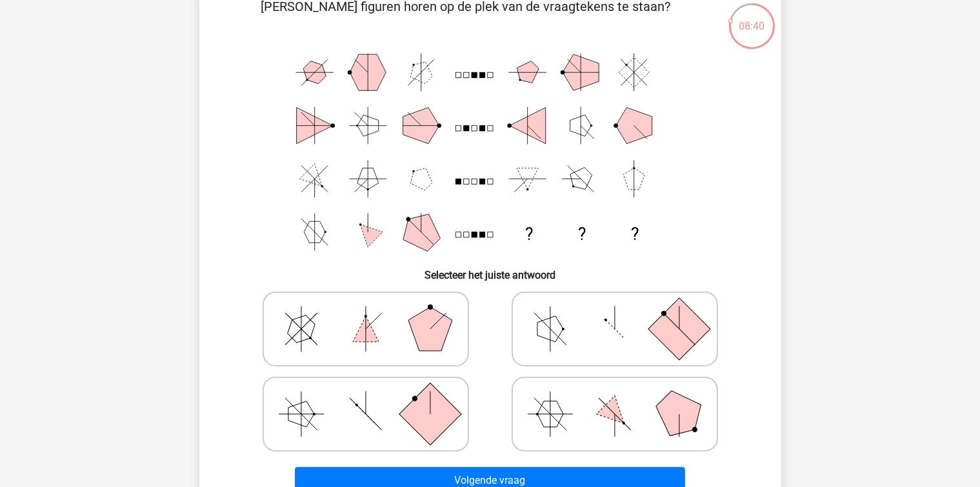 This screenshot has width=980, height=487. Describe the element at coordinates (752, 18) in the screenshot. I see `div: 08:40` at that location.